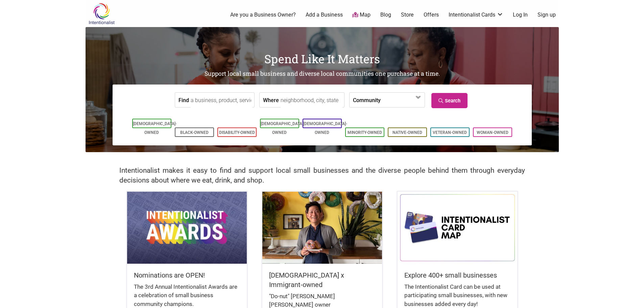  What do you see at coordinates (362, 15) in the screenshot?
I see `a: Map` at bounding box center [362, 15].